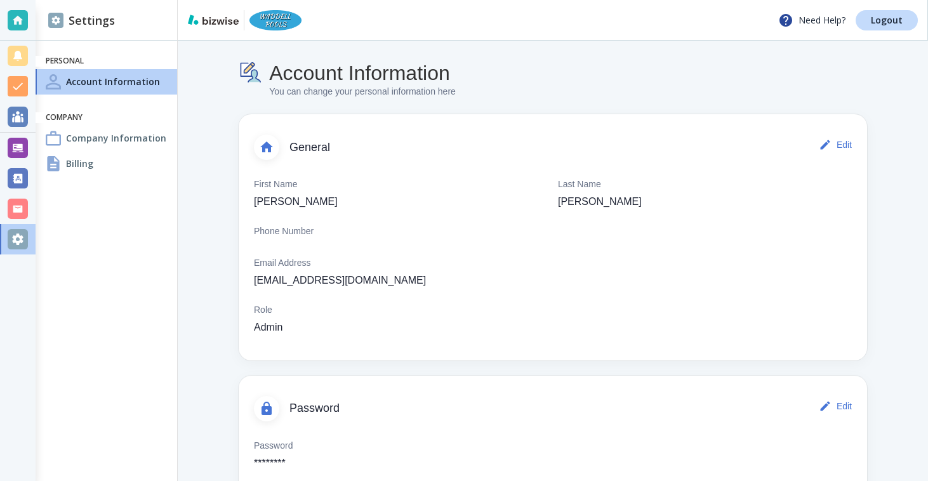 This screenshot has height=481, width=928. Describe the element at coordinates (268, 327) in the screenshot. I see `p: Admin` at that location.